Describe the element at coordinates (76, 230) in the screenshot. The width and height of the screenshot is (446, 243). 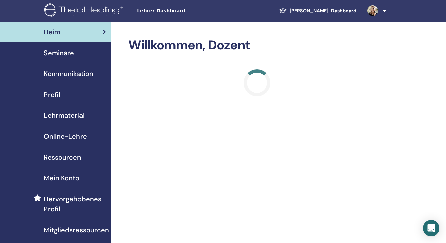
I see `span: Mitgliedsressourcen` at that location.